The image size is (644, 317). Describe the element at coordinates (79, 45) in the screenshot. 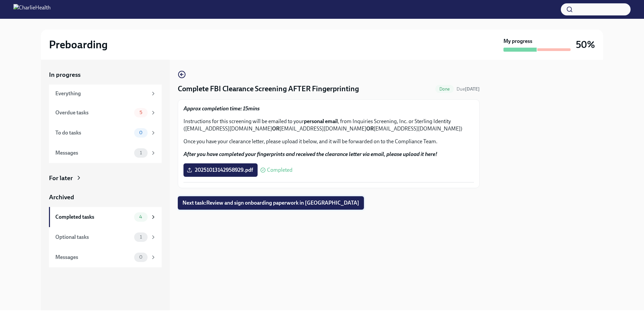

I see `h2: Preboarding` at that location.